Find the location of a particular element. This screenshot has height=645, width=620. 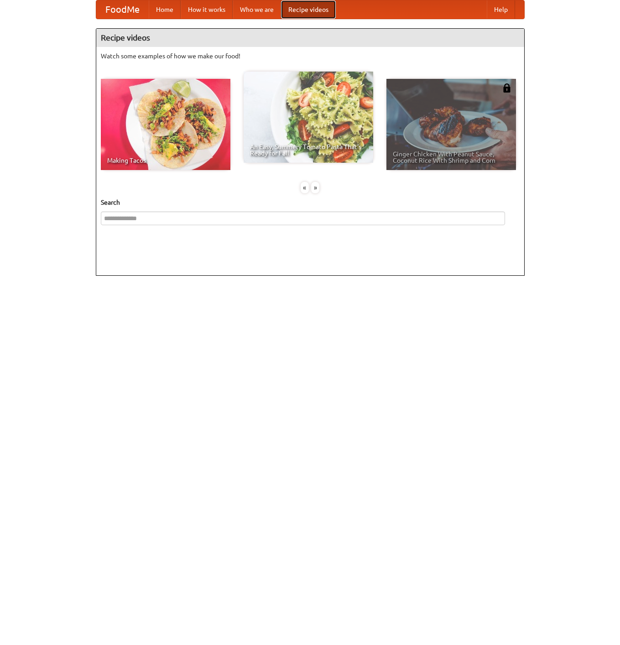

a: How it works is located at coordinates (207, 10).